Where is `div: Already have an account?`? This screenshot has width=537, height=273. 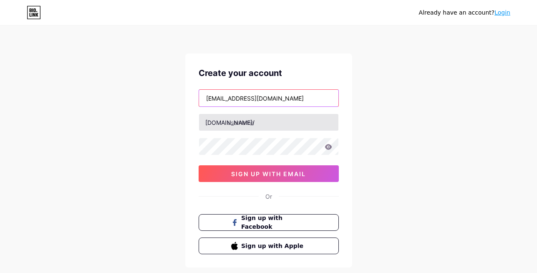 div: Already have an account? is located at coordinates (465, 13).